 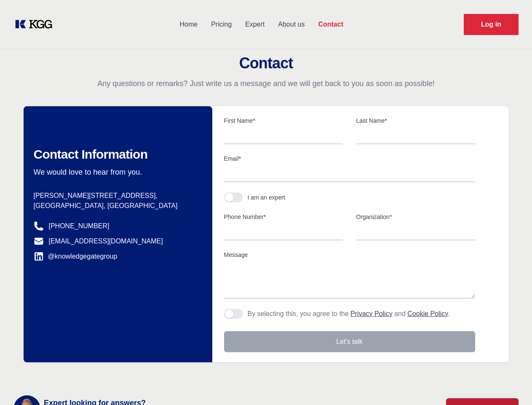 What do you see at coordinates (428, 314) in the screenshot?
I see `a: Cookie Policy` at bounding box center [428, 314].